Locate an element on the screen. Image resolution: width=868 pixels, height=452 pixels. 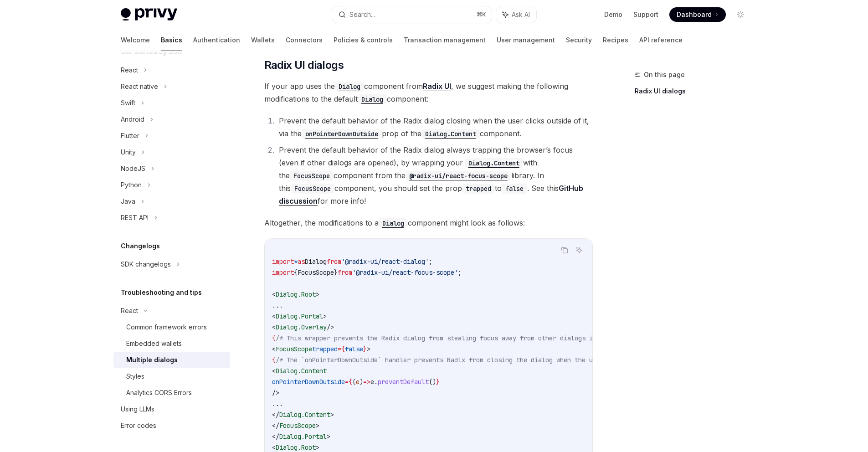
span: Ask AI is located at coordinates (521, 15).